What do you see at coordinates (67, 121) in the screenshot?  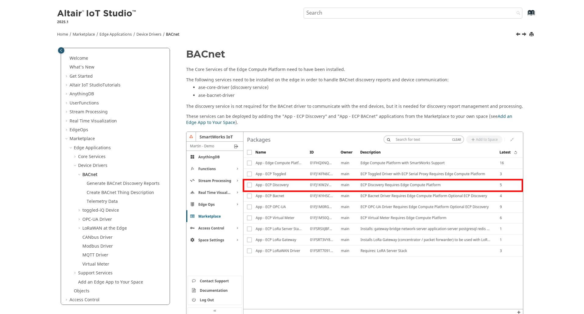 I see `span: Expand Real Time Visualization` at bounding box center [67, 121].